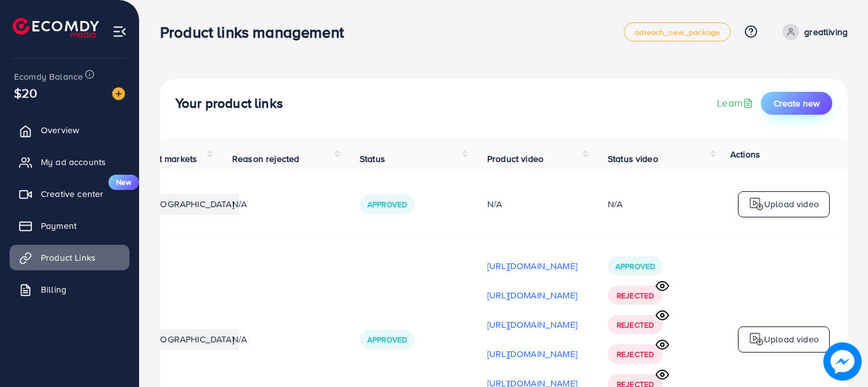 This screenshot has width=868, height=387. What do you see at coordinates (69, 257) in the screenshot?
I see `span: Product Links` at bounding box center [69, 257].